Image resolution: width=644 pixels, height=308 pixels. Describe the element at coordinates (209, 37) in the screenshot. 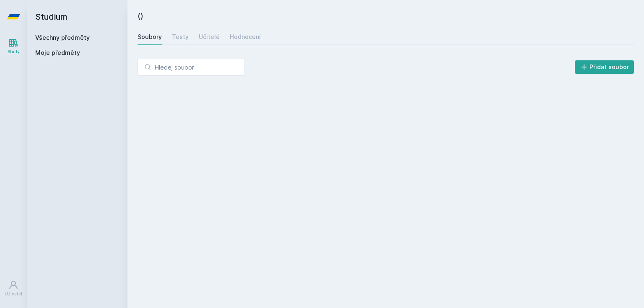

I see `div: Učitelé` at that location.